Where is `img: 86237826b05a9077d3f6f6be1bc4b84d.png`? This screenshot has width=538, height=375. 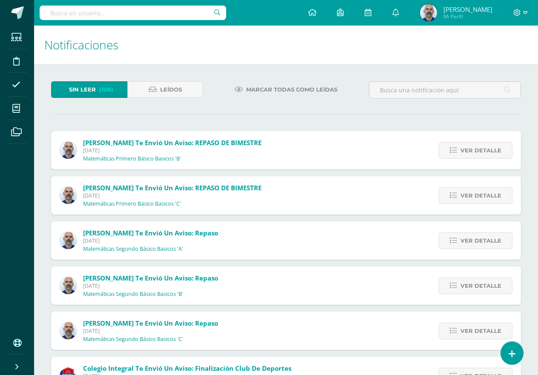 img: 86237826b05a9077d3f6f6be1bc4b84d.png is located at coordinates (429, 13).